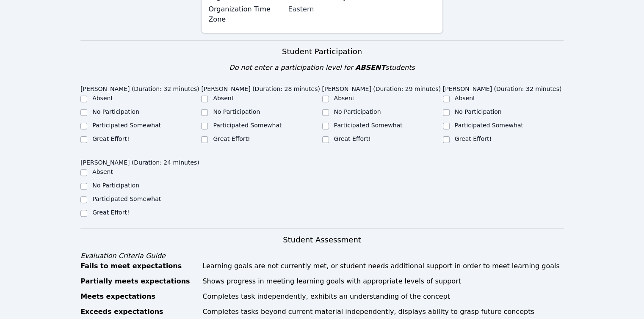 This screenshot has height=319, width=644. What do you see at coordinates (383, 297) in the screenshot?
I see `div: Completes task independently, exhibits an understanding of the concept` at bounding box center [383, 297].